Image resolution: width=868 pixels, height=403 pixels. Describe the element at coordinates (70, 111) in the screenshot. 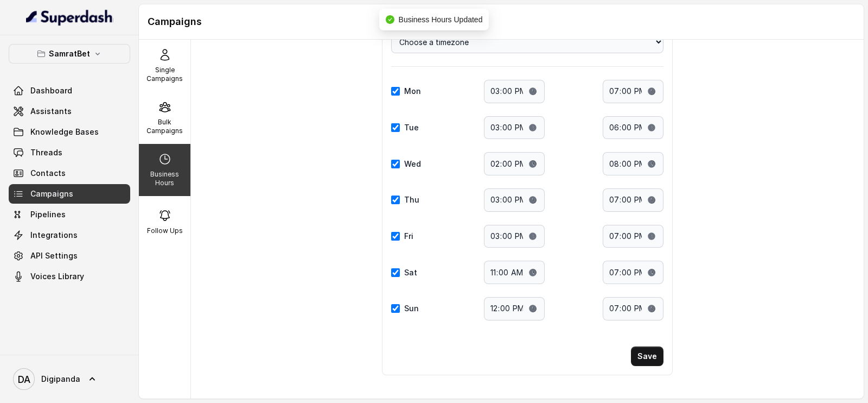

I see `a: Assistants` at that location.